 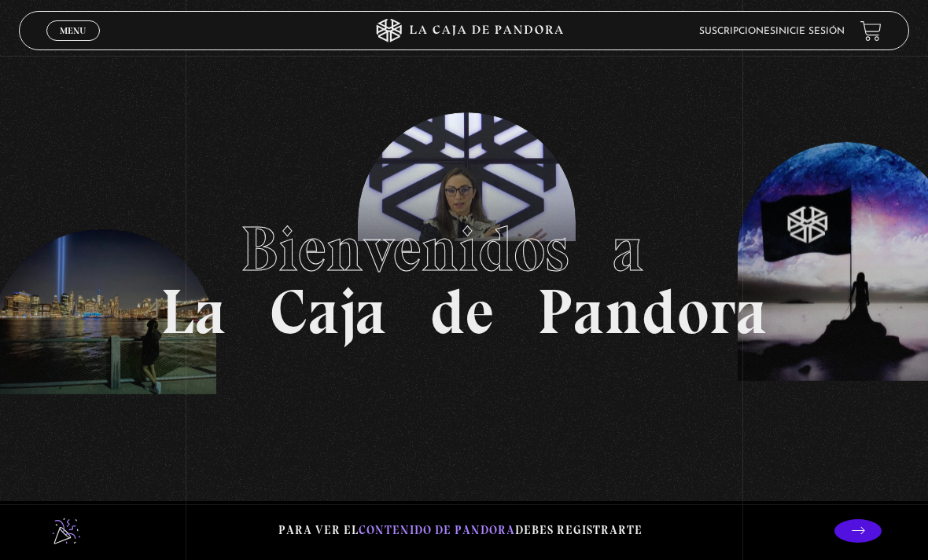 What do you see at coordinates (73, 45) in the screenshot?
I see `span: Cerrar` at bounding box center [73, 45].